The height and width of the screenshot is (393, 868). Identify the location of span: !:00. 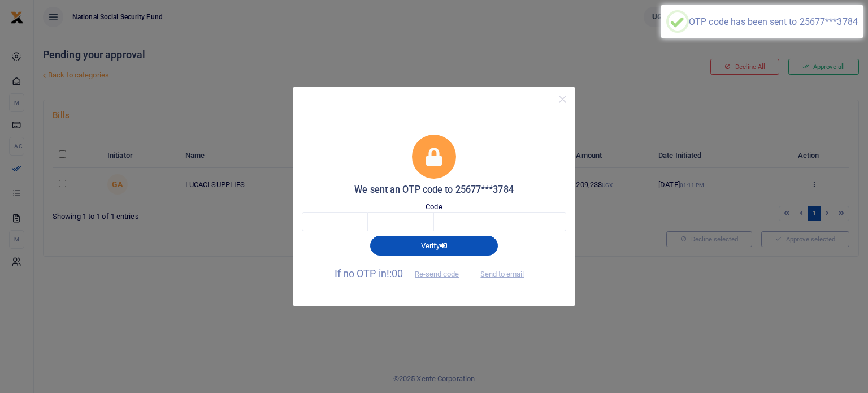
(394, 273).